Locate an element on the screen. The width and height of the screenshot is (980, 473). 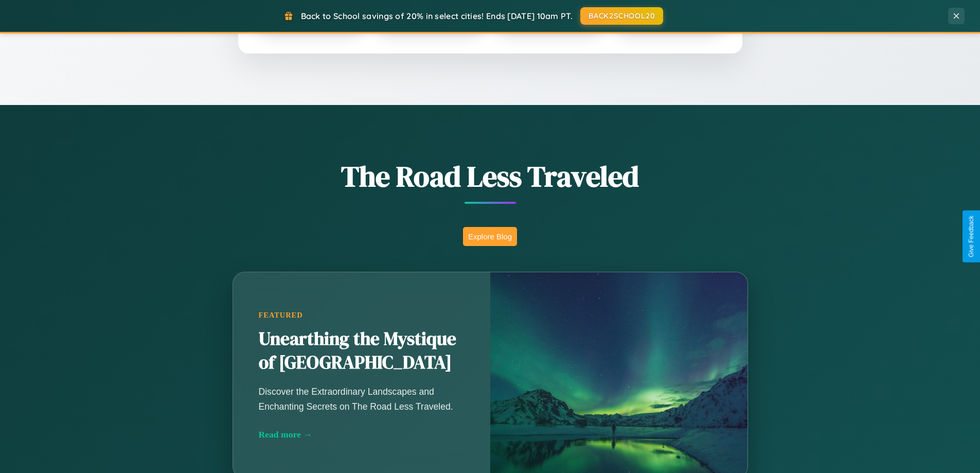
button: Explore Blog is located at coordinates (490, 236).